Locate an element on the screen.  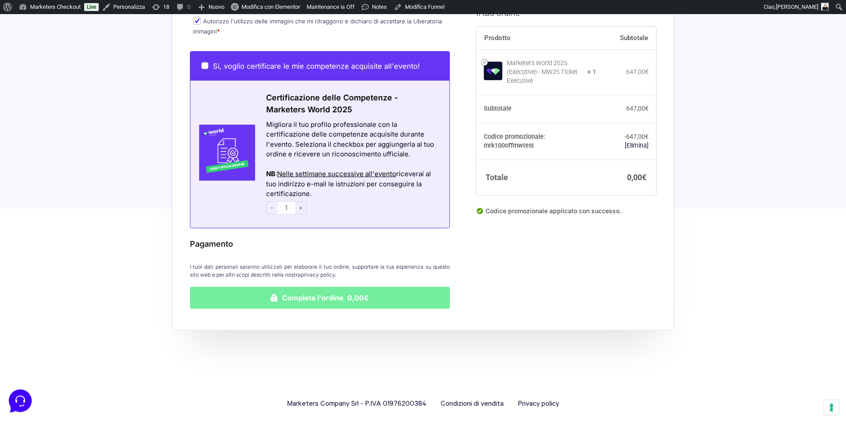
button: Completa l'ordine 0,00€ is located at coordinates (320, 298).